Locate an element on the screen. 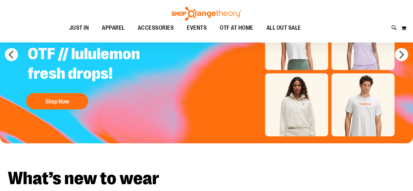 The width and height of the screenshot is (413, 191). button: Shop Now is located at coordinates (57, 101).